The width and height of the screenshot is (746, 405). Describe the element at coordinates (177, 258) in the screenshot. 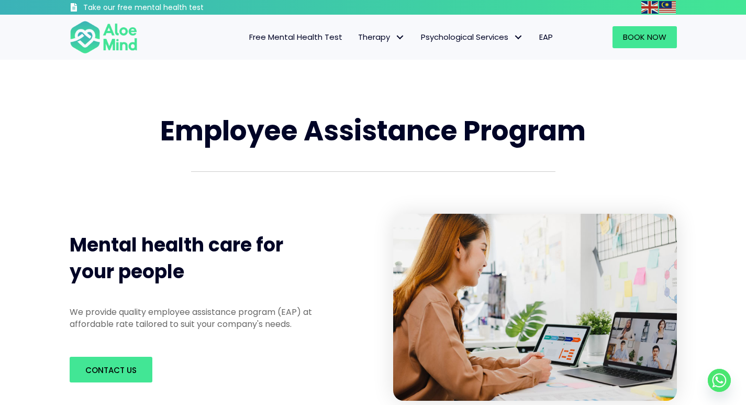

I see `span: Mental health care for your people` at that location.